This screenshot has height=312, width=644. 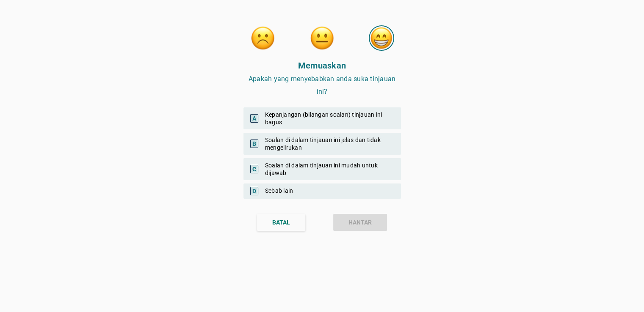 What do you see at coordinates (281, 222) in the screenshot?
I see `div: BATAL` at bounding box center [281, 222].